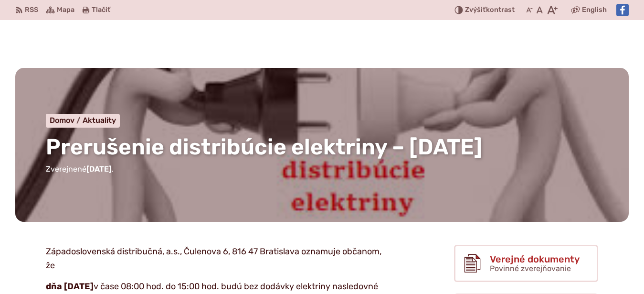 The width and height of the screenshot is (644, 294). I want to click on img: Prejsť na Facebook stránku, so click(622, 10).